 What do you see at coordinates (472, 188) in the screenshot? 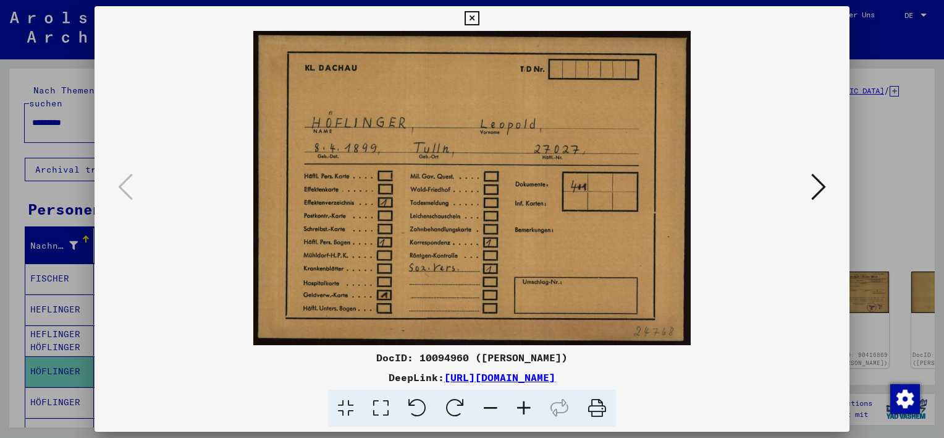
I see `img: 001.jpg` at bounding box center [472, 188].